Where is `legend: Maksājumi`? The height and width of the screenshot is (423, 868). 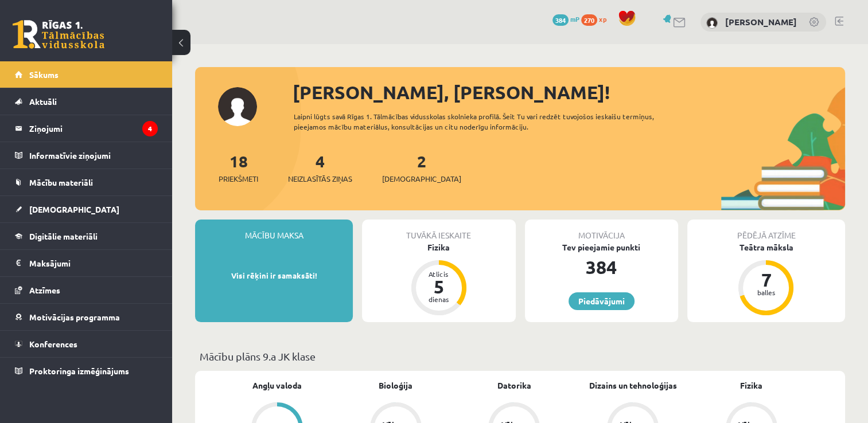 legend: Maksājumi is located at coordinates (94, 263).